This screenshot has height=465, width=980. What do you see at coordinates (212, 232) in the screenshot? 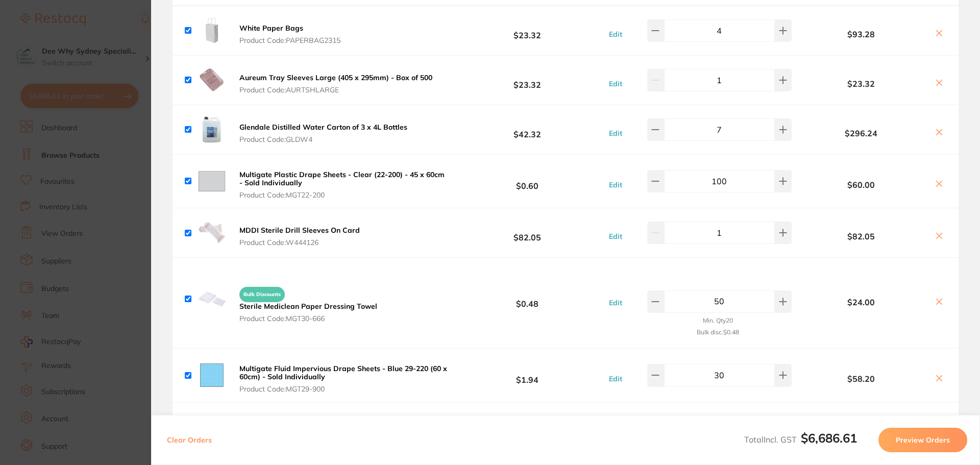
I see `img: anM2MGsxbA` at bounding box center [212, 232].